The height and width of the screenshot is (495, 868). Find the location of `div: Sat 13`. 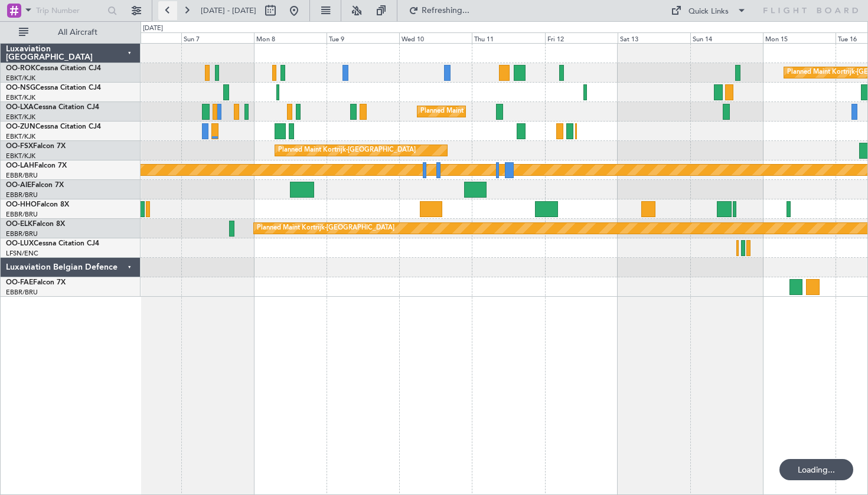

div: Sat 13 is located at coordinates (654, 38).